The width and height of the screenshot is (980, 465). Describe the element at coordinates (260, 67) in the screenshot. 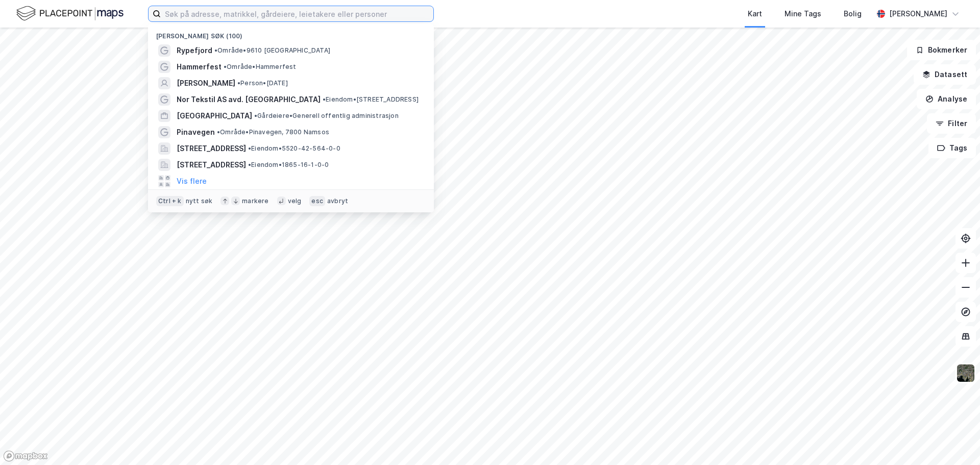

I see `span: Område • Hammerfest` at that location.